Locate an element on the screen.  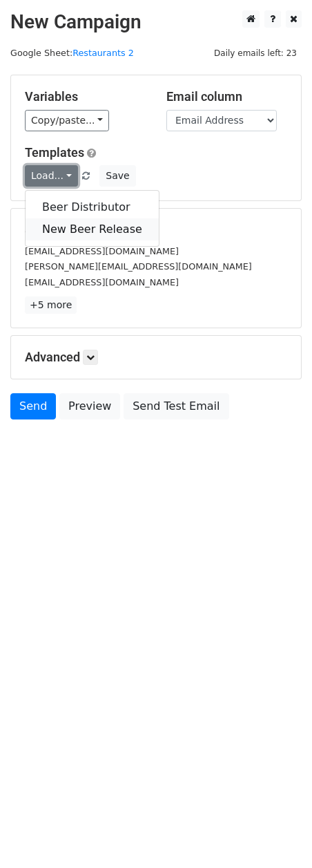
span: Daily emails left: 23 is located at coordinates (256, 54).